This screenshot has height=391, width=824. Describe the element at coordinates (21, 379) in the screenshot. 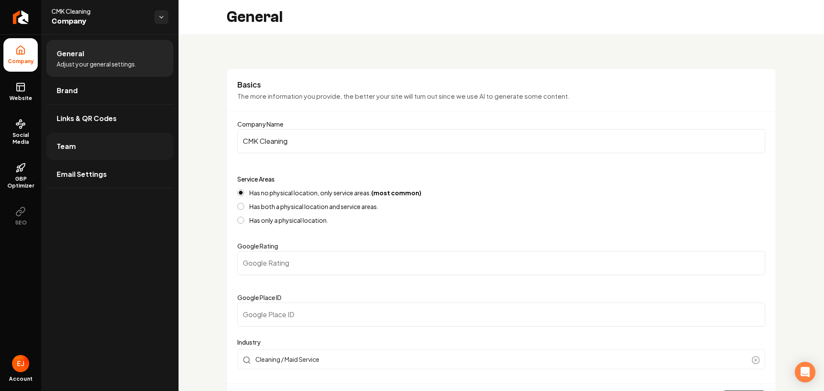

I see `span: Account` at that location.